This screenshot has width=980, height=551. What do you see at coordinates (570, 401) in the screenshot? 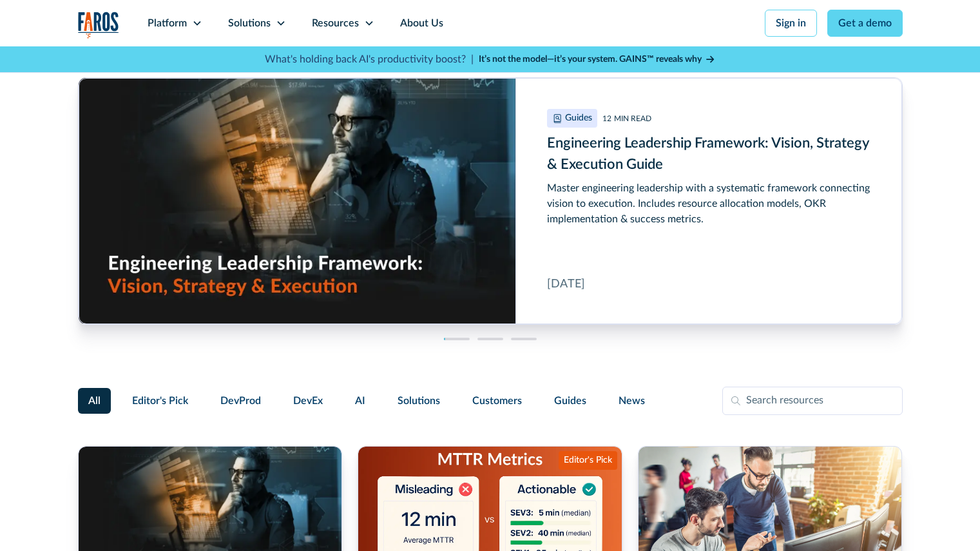
I see `span: Guides` at bounding box center [570, 401].